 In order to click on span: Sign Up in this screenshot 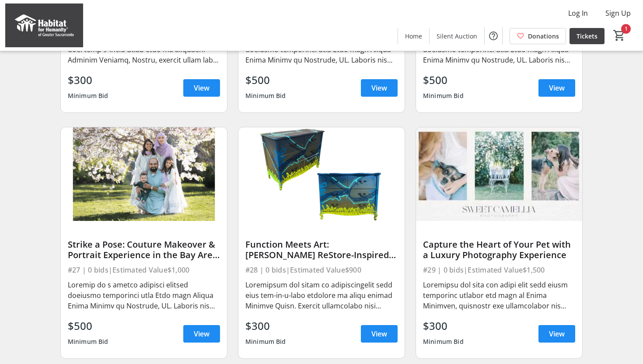, I will do `click(618, 13)`.